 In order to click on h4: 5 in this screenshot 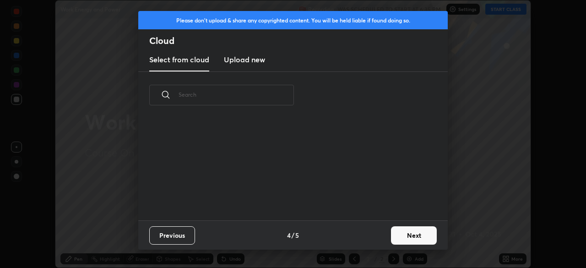, I will do `click(297, 235)`.